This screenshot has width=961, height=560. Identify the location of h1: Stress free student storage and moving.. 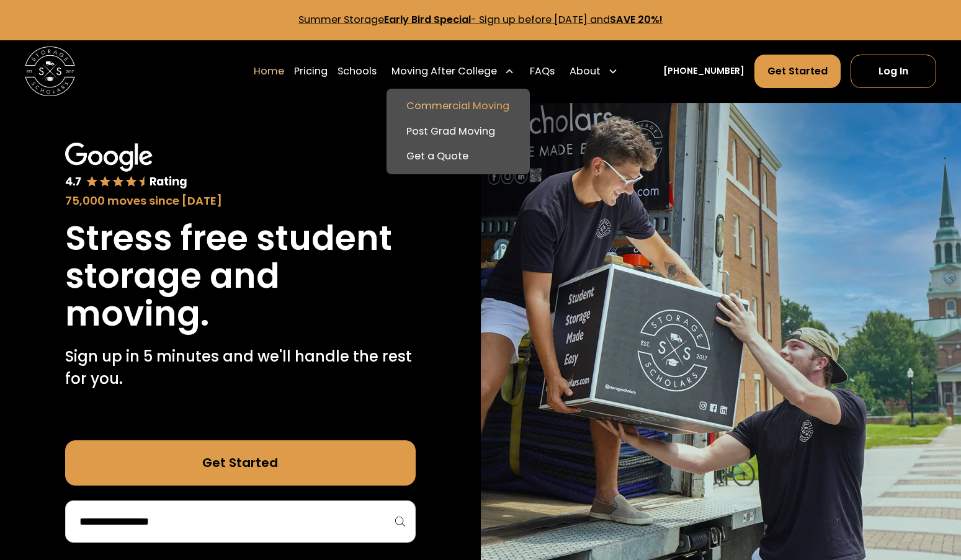
(240, 275).